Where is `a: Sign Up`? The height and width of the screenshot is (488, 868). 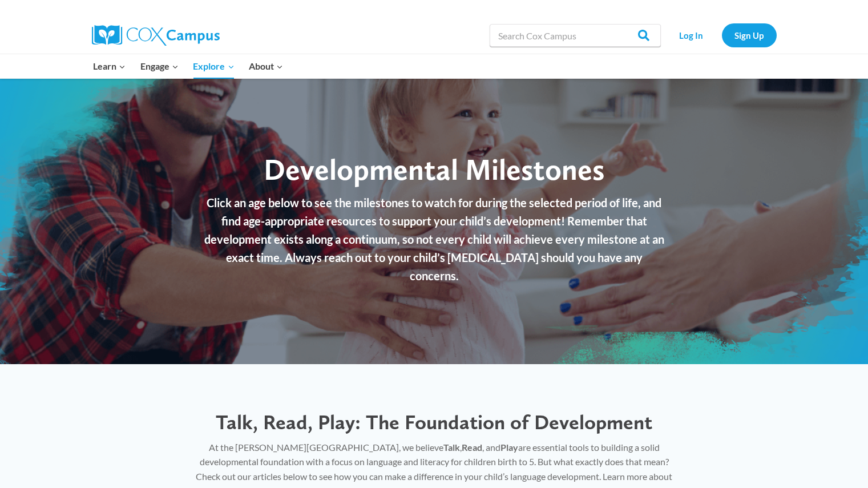 a: Sign Up is located at coordinates (749, 35).